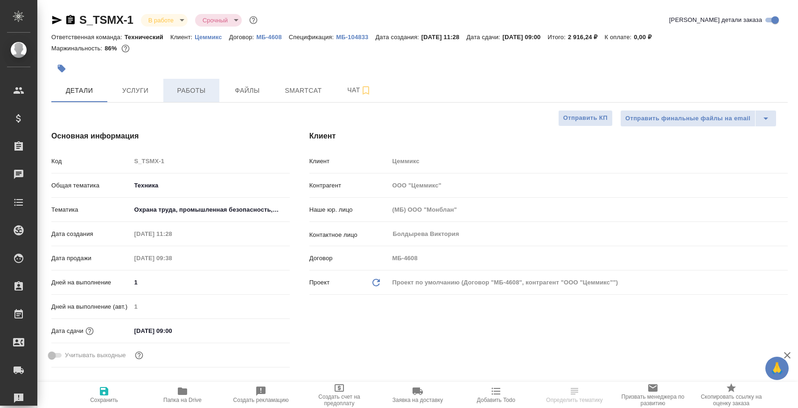 The width and height of the screenshot is (798, 408). Describe the element at coordinates (91, 210) in the screenshot. I see `p: Тематика` at that location.